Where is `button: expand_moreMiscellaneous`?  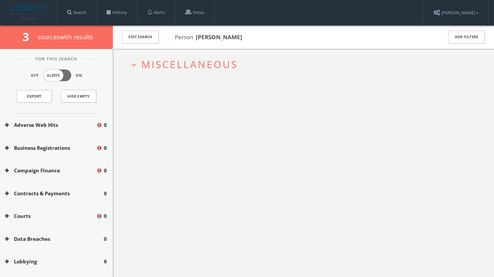
button: expand_moreMiscellaneous is located at coordinates (306, 64).